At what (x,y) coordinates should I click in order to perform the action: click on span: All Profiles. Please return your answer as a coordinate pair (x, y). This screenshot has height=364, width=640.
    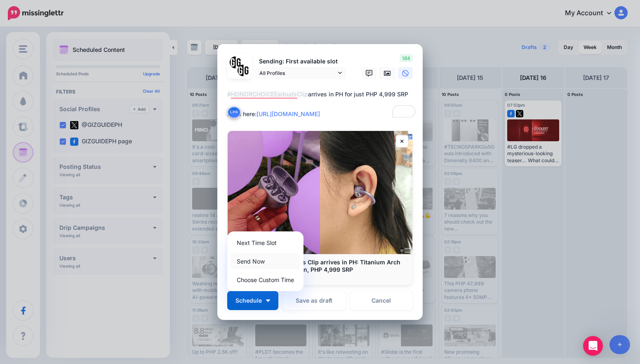
    Looking at the image, I should click on (297, 73).